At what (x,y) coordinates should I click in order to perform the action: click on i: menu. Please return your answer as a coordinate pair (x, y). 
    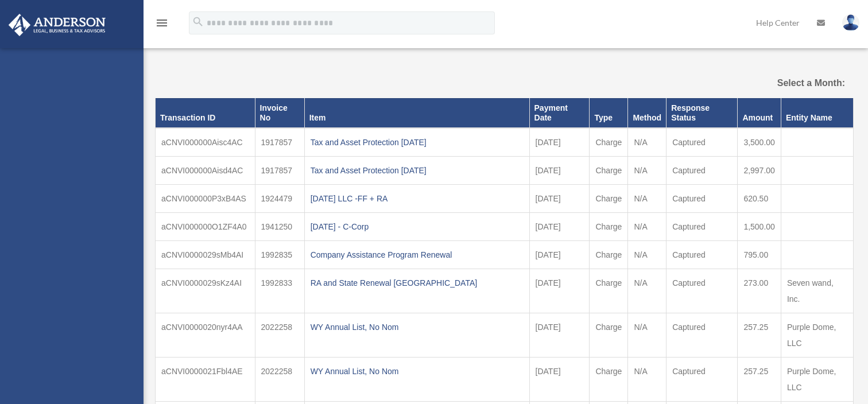
    Looking at the image, I should click on (162, 23).